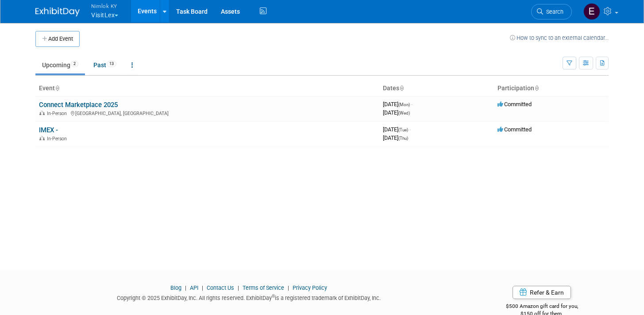 The image size is (644, 315). I want to click on a: Terms of Service, so click(263, 288).